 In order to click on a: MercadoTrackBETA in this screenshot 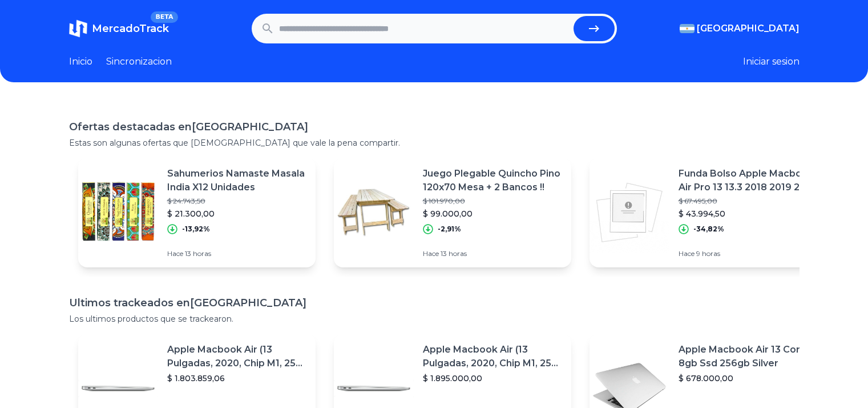, I will do `click(119, 29)`.